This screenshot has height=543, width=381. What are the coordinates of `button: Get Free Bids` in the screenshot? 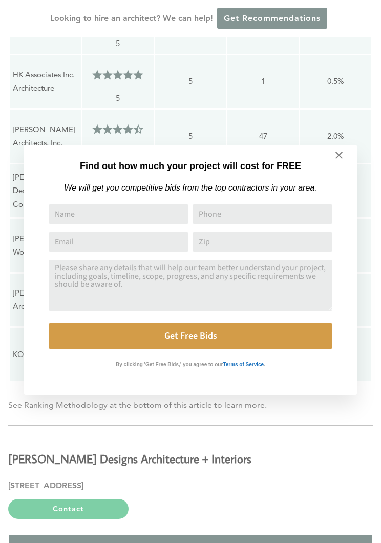 It's located at (191, 336).